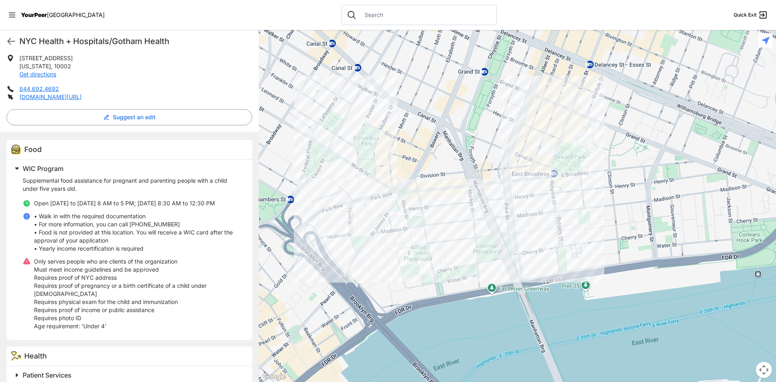 The height and width of the screenshot is (382, 776). I want to click on span: Suggest an edit, so click(134, 117).